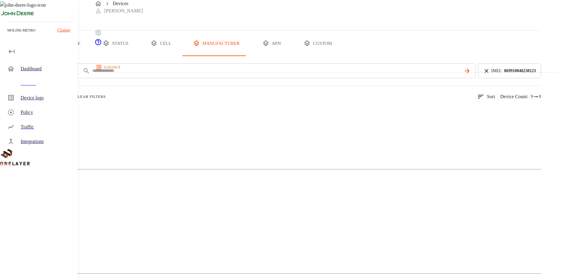 The image size is (575, 280). What do you see at coordinates (491, 97) in the screenshot?
I see `p: Sort` at bounding box center [491, 97].